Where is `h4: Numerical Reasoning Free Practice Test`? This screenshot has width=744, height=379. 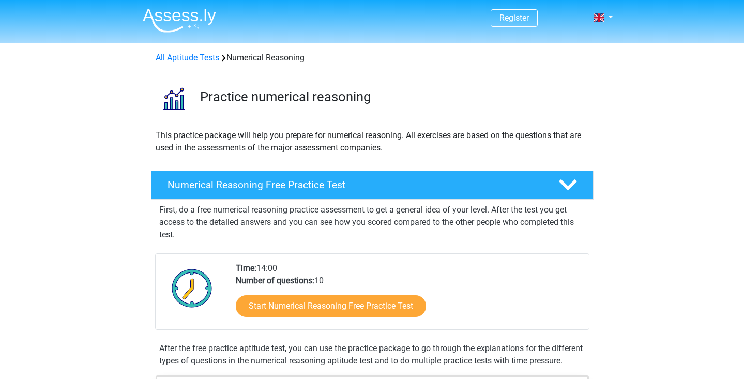
h4: Numerical Reasoning Free Practice Test is located at coordinates (355, 185).